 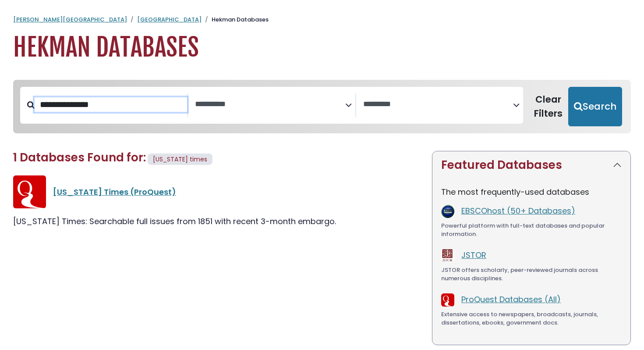 What do you see at coordinates (511, 299) in the screenshot?
I see `a: ProQuest Databases (All)` at bounding box center [511, 299].